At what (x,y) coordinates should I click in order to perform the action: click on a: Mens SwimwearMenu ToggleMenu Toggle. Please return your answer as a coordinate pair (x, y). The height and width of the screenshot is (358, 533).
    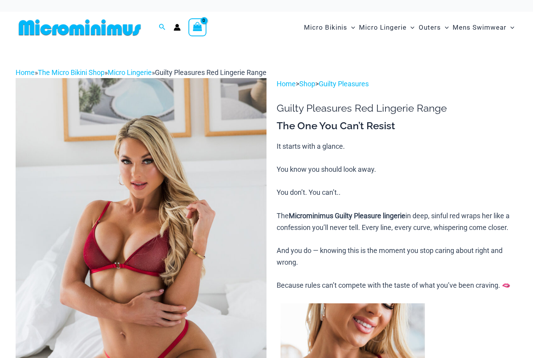
    Looking at the image, I should click on (483, 27).